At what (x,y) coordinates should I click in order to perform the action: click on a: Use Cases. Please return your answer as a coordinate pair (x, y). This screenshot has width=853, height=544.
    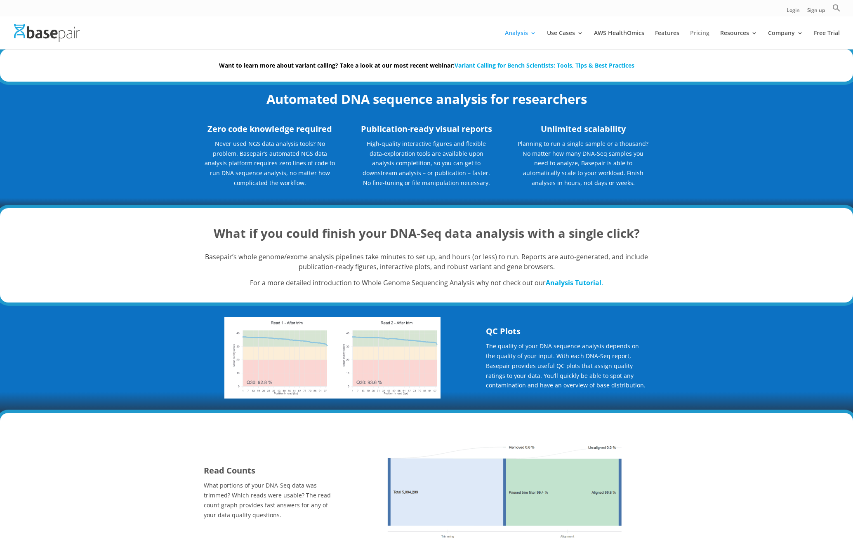
    Looking at the image, I should click on (565, 40).